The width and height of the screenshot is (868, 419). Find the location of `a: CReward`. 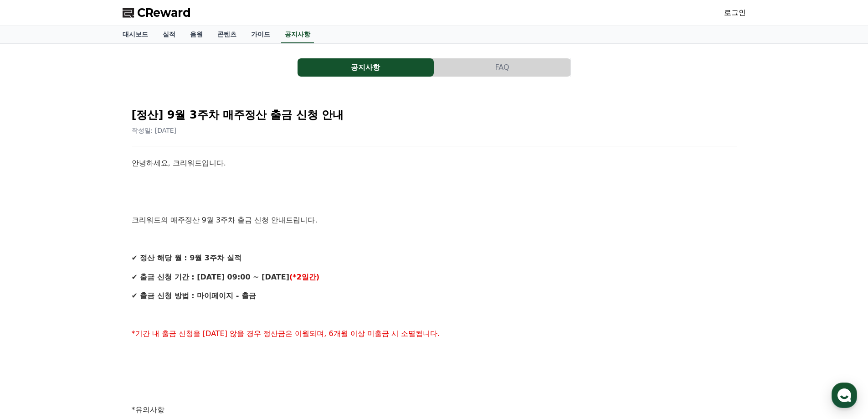

a: CReward is located at coordinates (157, 13).